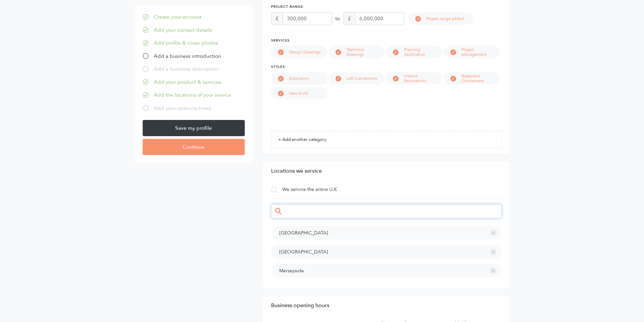 The image size is (644, 322). Describe the element at coordinates (380, 18) in the screenshot. I see `input: E.g. £10,000` at that location.